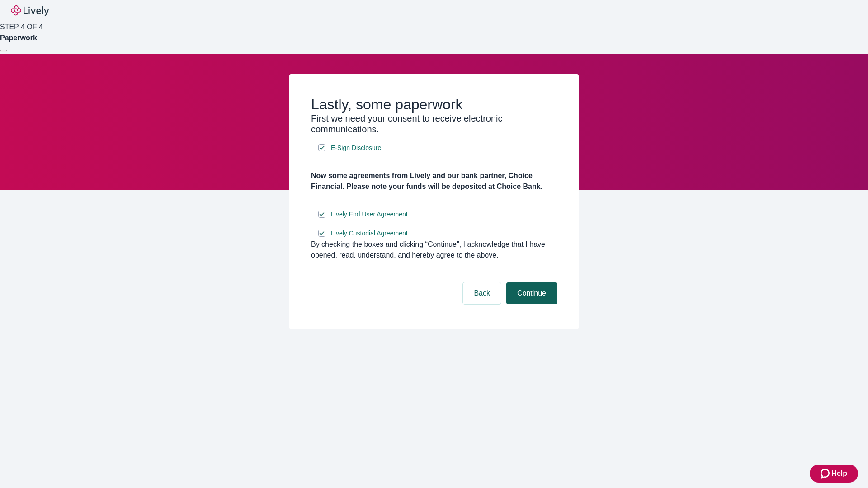  Describe the element at coordinates (834, 474) in the screenshot. I see `button: Zendesk support iconHelp` at that location.